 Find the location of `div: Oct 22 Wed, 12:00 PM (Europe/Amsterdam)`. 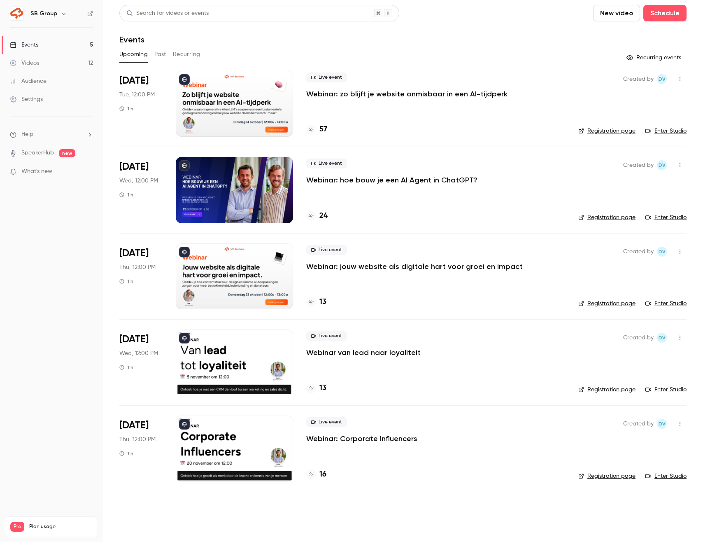

div: Oct 22 Wed, 12:00 PM (Europe/Amsterdam) is located at coordinates (141, 190).